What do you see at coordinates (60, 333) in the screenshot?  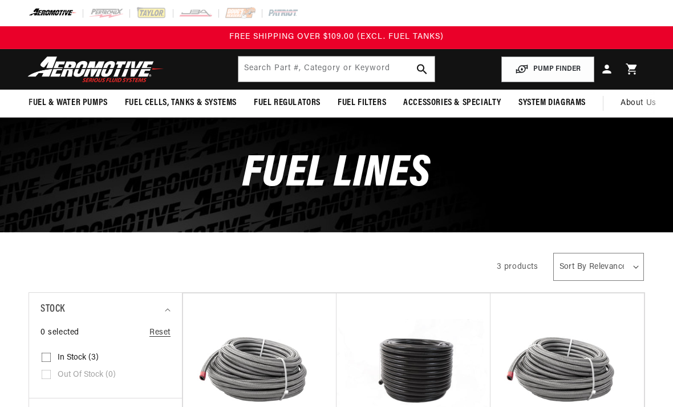 I see `span: 0 selected` at bounding box center [60, 333].